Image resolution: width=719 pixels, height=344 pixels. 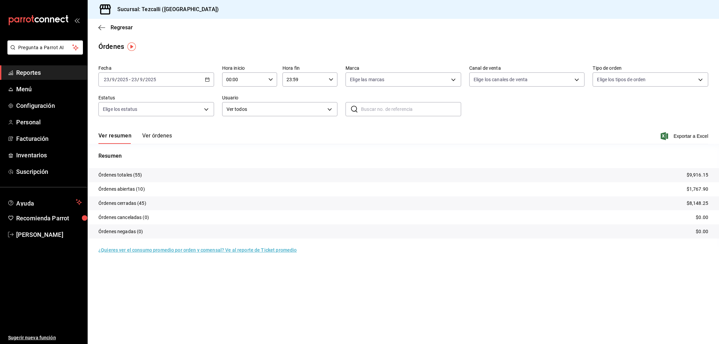 What do you see at coordinates (44, 52) in the screenshot?
I see `a: Pregunta a Parrot AI` at bounding box center [44, 52].